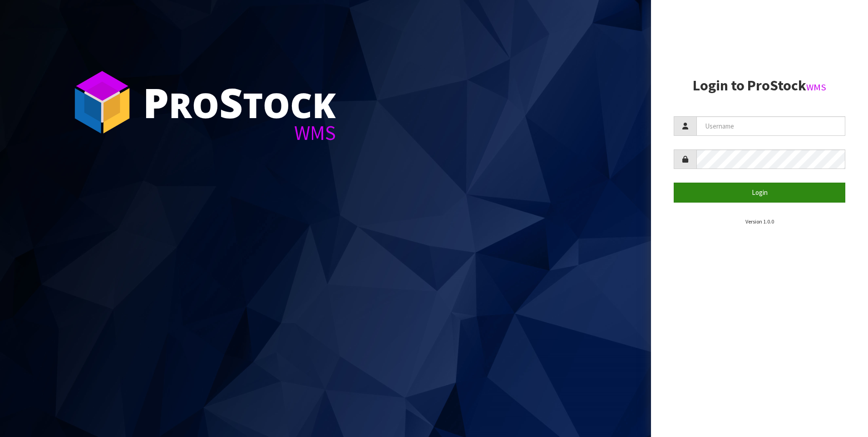 Image resolution: width=868 pixels, height=437 pixels. What do you see at coordinates (102, 102) in the screenshot?
I see `img: ProStock Cube` at bounding box center [102, 102].